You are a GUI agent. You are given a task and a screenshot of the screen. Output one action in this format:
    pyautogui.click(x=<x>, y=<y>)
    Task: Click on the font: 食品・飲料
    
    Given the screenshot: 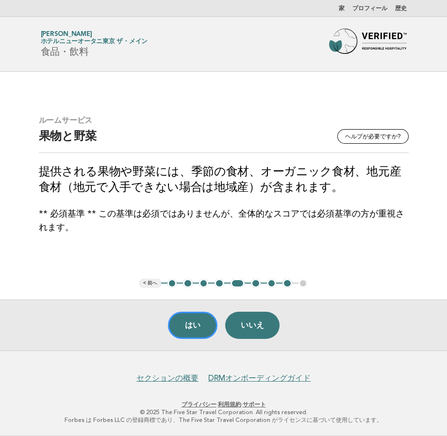 What is the action you would take?
    pyautogui.click(x=65, y=52)
    